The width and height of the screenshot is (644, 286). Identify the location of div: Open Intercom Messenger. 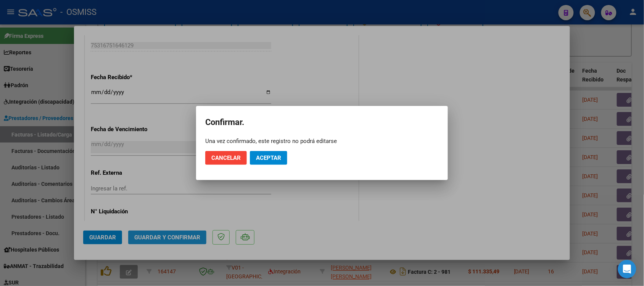
(627, 269).